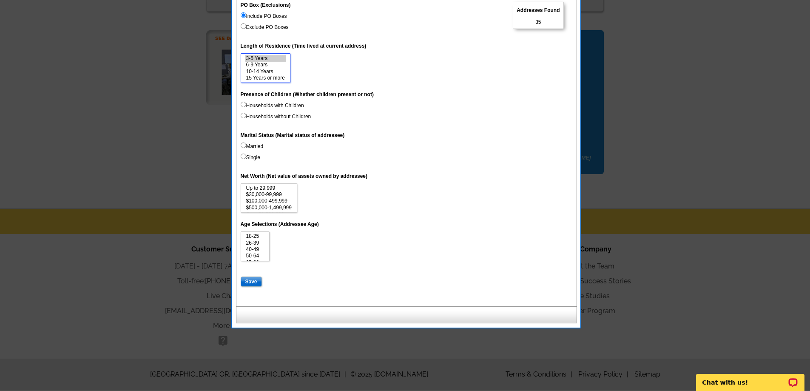 This screenshot has height=391, width=810. Describe the element at coordinates (538, 10) in the screenshot. I see `span: Addresses Found` at that location.